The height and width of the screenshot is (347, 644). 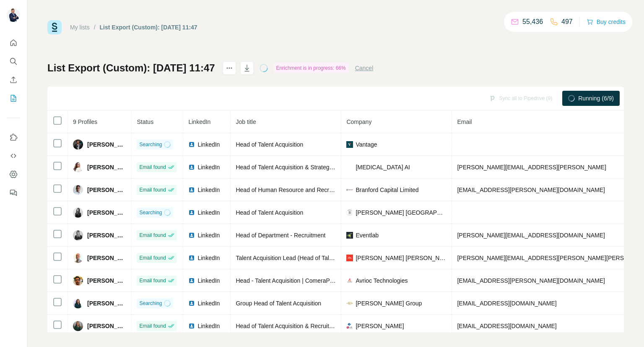 I want to click on button: actions, so click(x=229, y=68).